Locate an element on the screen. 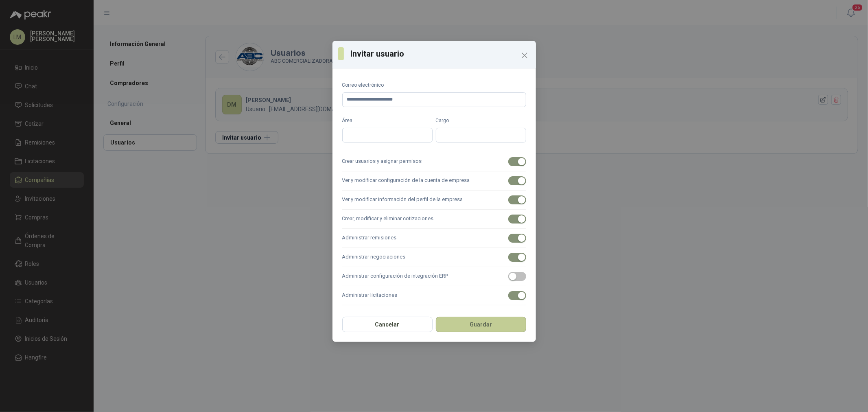 The width and height of the screenshot is (868, 412). button: Ver y modificar configuración de la cuenta de empresa is located at coordinates (517, 181).